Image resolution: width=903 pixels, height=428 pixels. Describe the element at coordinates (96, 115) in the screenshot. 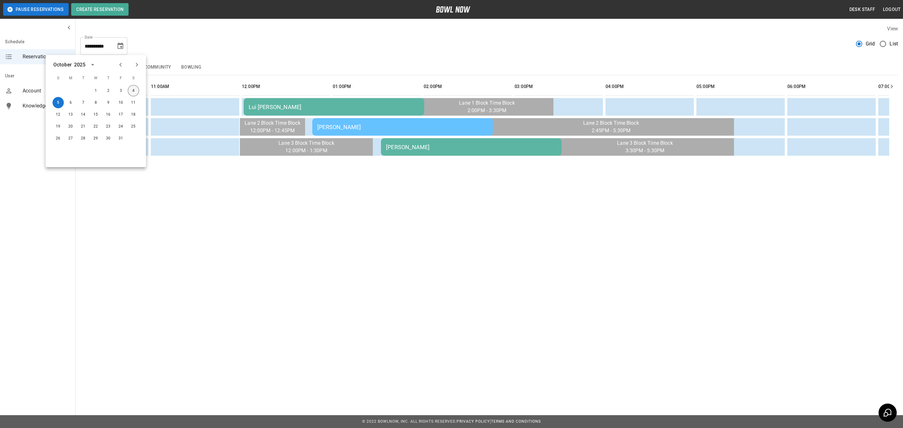

I see `button: Oct 15, 2025` at that location.